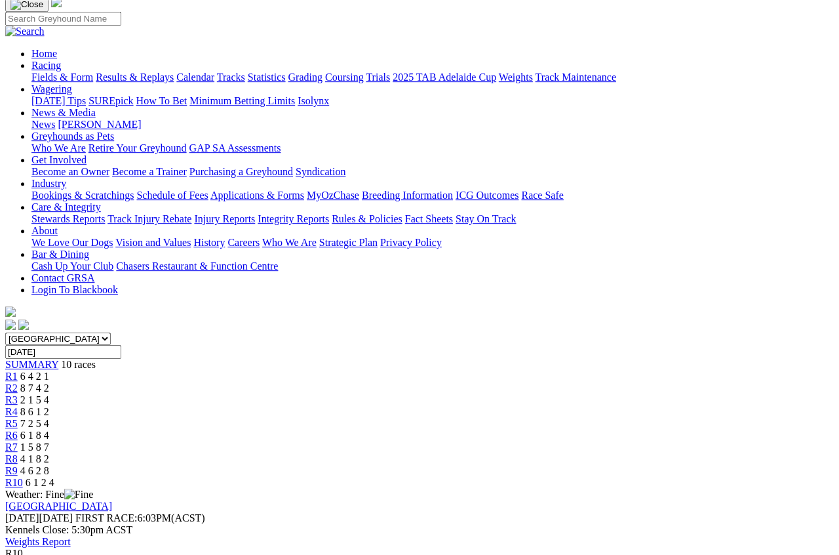 The image size is (839, 555). Describe the element at coordinates (35, 388) in the screenshot. I see `span: 8 7 4 2` at that location.